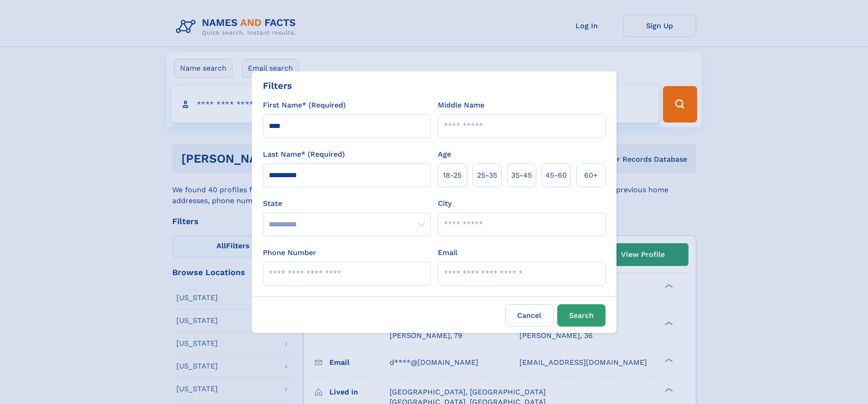 The height and width of the screenshot is (404, 868). Describe the element at coordinates (444, 154) in the screenshot. I see `label: Age` at that location.